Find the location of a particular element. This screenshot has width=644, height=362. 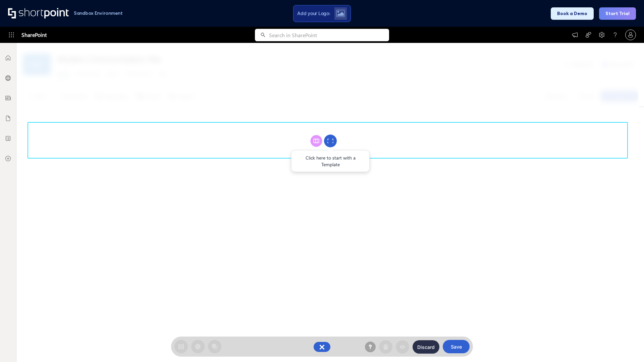

button: Discard is located at coordinates (426, 347).